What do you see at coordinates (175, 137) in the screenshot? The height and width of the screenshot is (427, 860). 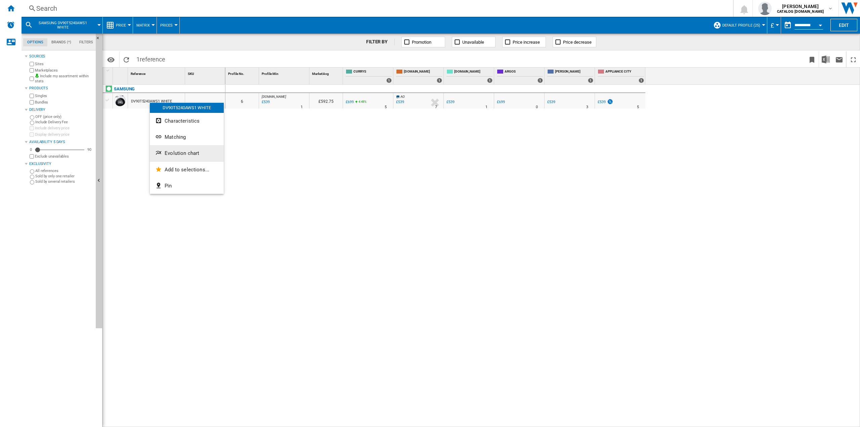 I see `span: Matching` at bounding box center [175, 137].